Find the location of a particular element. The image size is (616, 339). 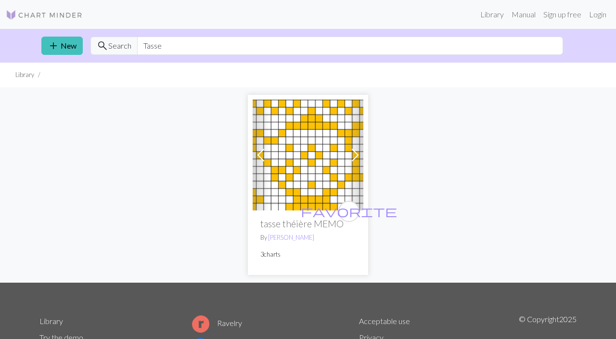

a: Sign up free is located at coordinates (562, 14).